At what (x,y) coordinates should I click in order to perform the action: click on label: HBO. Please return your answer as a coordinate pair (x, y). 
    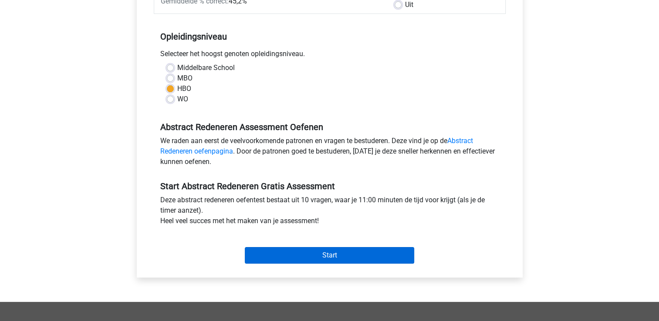
    Looking at the image, I should click on (184, 89).